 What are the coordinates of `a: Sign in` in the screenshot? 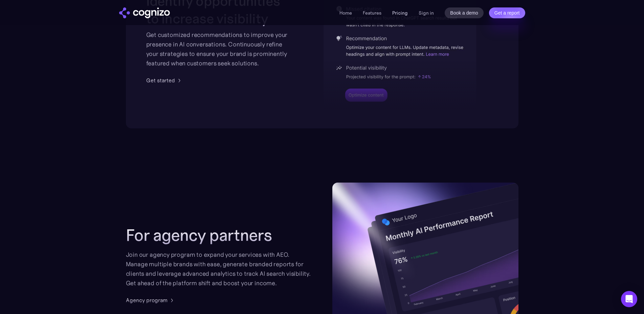 It's located at (426, 13).